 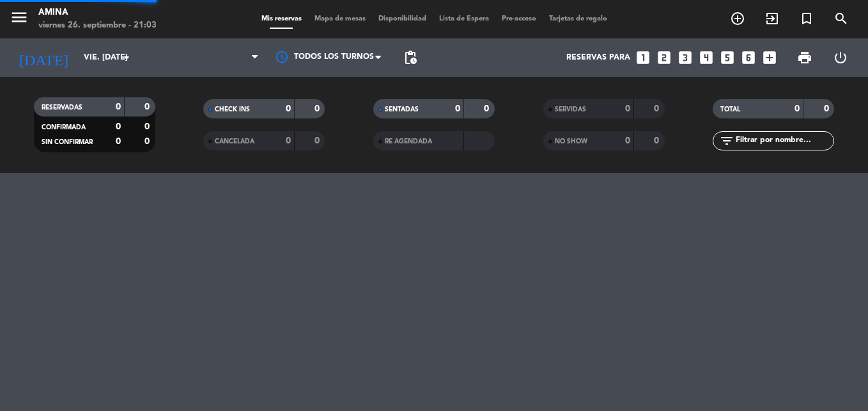 I want to click on span: Pre-acceso, so click(x=519, y=18).